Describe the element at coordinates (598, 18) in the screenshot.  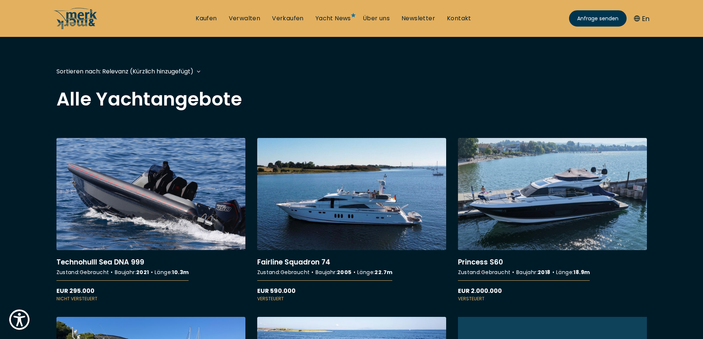
I see `a: Anfrage senden` at that location.